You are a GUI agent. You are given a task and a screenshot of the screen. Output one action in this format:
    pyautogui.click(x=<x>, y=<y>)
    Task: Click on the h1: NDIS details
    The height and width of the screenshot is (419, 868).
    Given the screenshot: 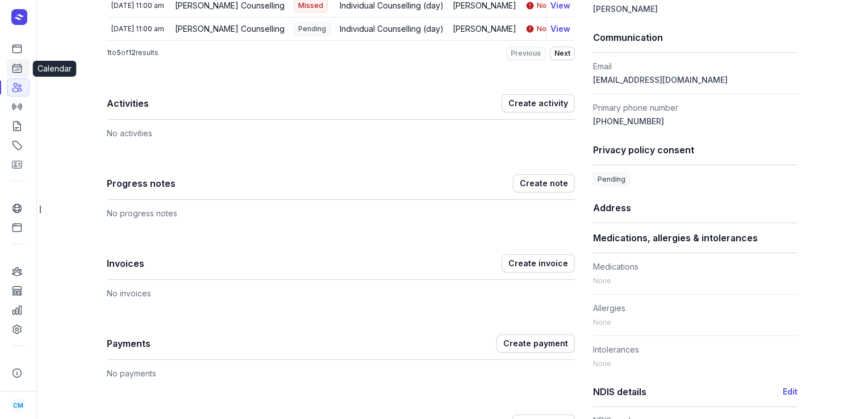 What is the action you would take?
    pyautogui.click(x=688, y=392)
    